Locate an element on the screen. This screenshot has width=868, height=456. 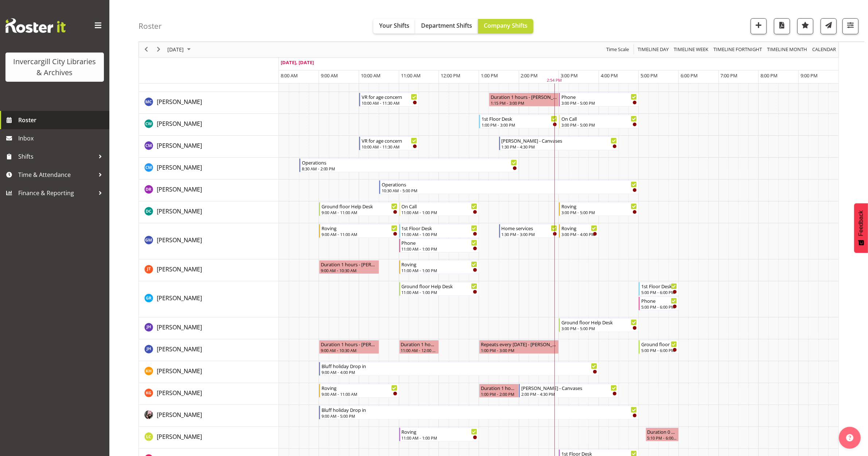
td: Aurora Catu resource is located at coordinates (209, 103).